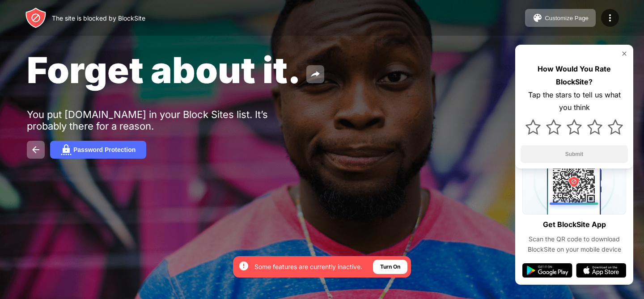 The width and height of the screenshot is (644, 299). Describe the element at coordinates (574, 154) in the screenshot. I see `button: Submit` at that location.